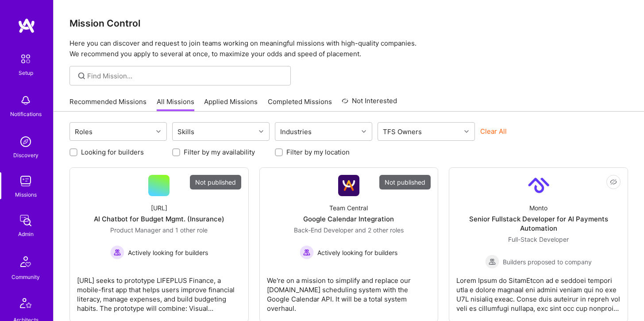 This screenshot has height=321, width=644. What do you see at coordinates (403, 132) in the screenshot?
I see `div: TFS Owners` at bounding box center [403, 132].